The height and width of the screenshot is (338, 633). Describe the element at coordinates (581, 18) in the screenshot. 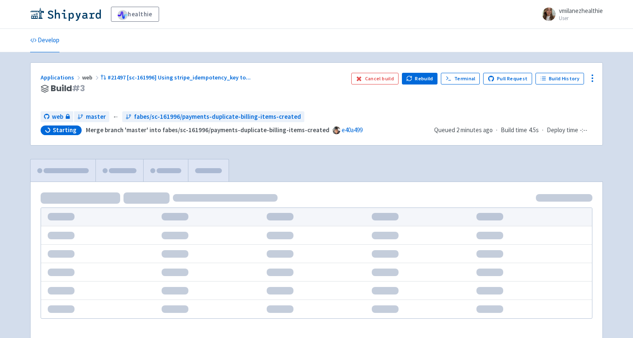

I see `small: User` at that location.